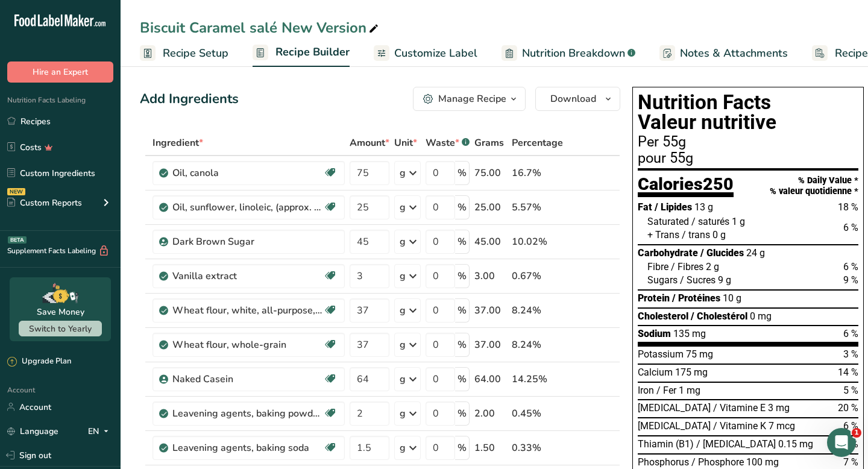 This screenshot has width=868, height=469. I want to click on span: Unit, so click(406, 142).